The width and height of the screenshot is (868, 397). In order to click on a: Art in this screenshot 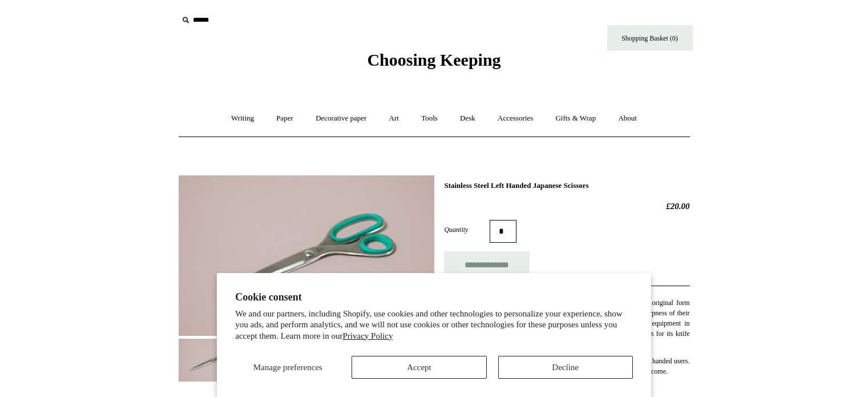, I will do `click(393, 118)`.